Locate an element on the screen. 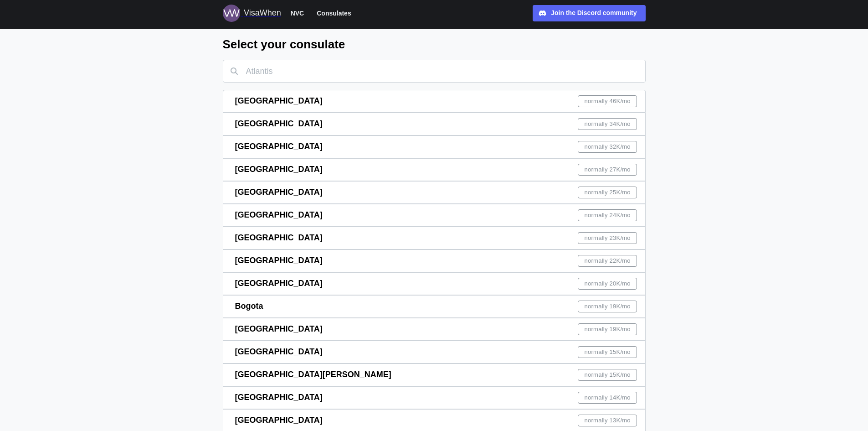  img: Logo for VisaWhen is located at coordinates (231, 13).